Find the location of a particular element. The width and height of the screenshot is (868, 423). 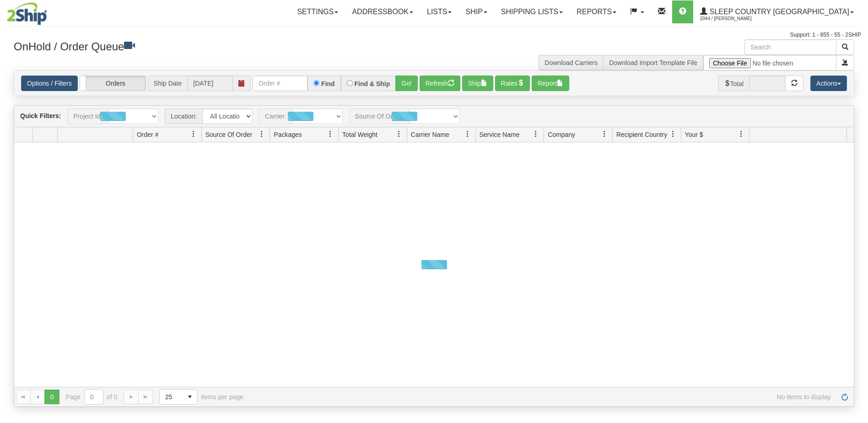

span: Order # is located at coordinates (147, 134).